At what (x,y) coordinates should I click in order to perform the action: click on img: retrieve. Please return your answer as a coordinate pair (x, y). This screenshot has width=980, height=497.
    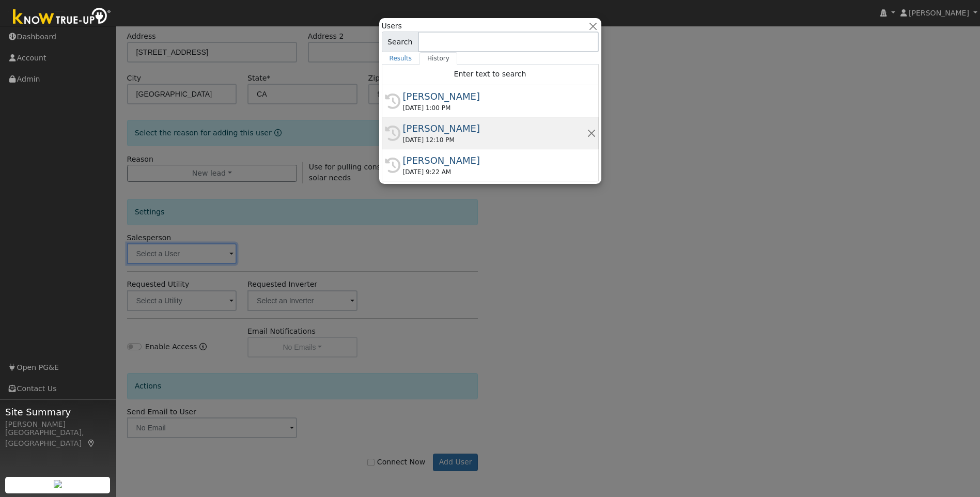
    Looking at the image, I should click on (58, 484).